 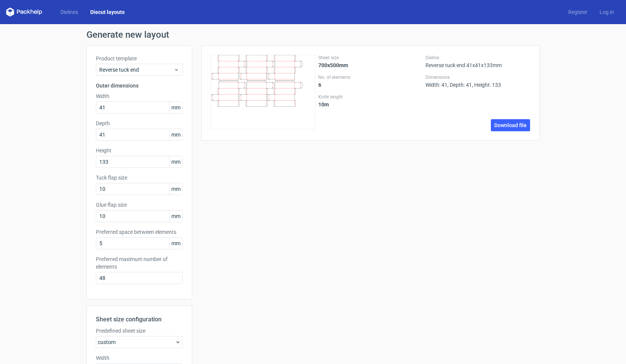 What do you see at coordinates (370, 77) in the screenshot?
I see `label: No. of elements` at bounding box center [370, 77].